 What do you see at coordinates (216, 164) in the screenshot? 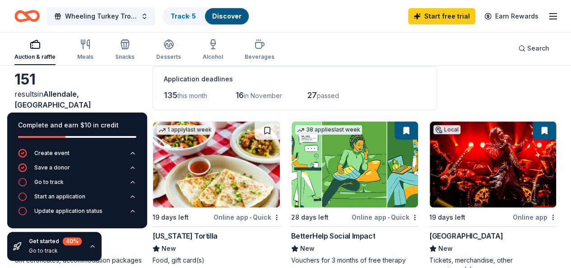
I see `img: Image for California Tortilla` at bounding box center [216, 164].